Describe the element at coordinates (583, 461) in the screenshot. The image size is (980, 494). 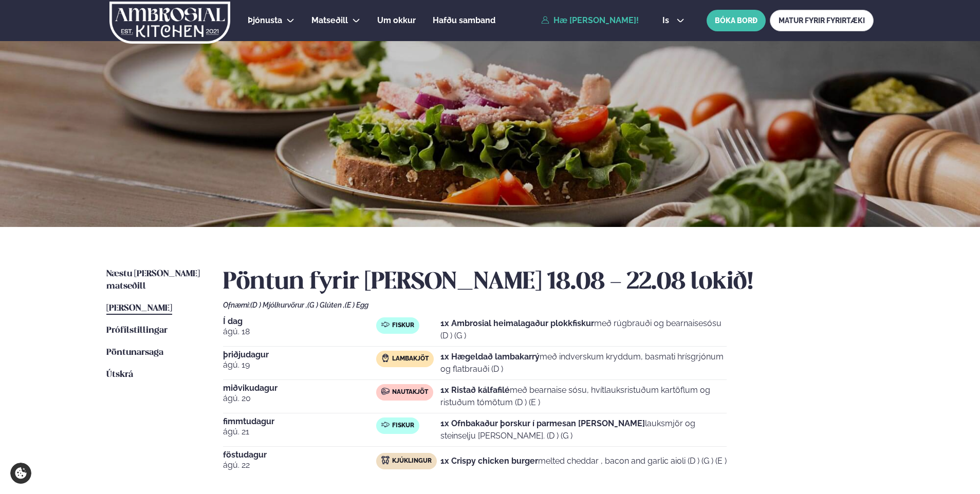
I see `p: melted cheddar , bacon and garlic aioli (D ) (G ) (E )` at that location.